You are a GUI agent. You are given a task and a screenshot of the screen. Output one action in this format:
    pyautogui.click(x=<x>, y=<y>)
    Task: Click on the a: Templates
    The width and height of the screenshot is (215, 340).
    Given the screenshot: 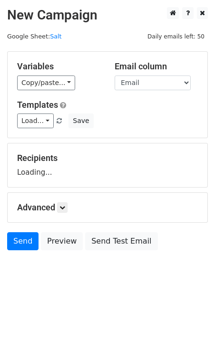 What is the action you would take?
    pyautogui.click(x=38, y=105)
    